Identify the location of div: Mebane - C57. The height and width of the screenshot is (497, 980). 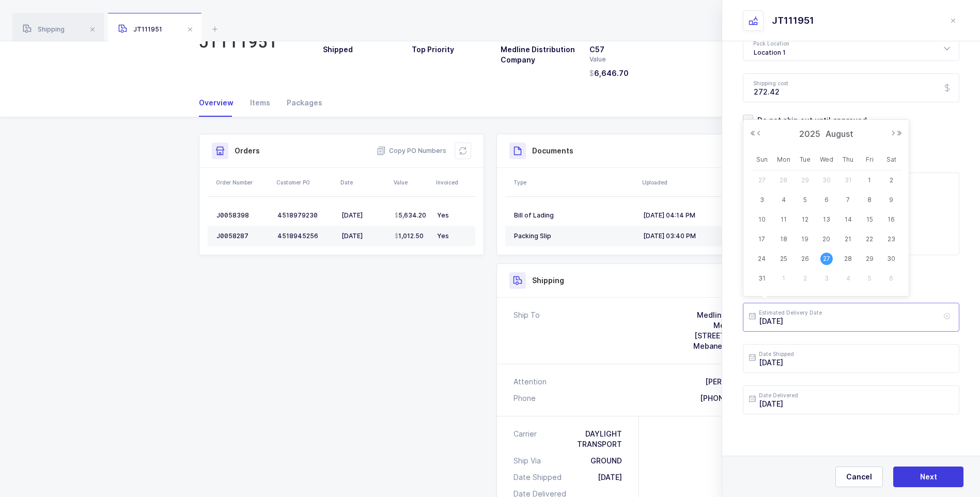
(728, 326).